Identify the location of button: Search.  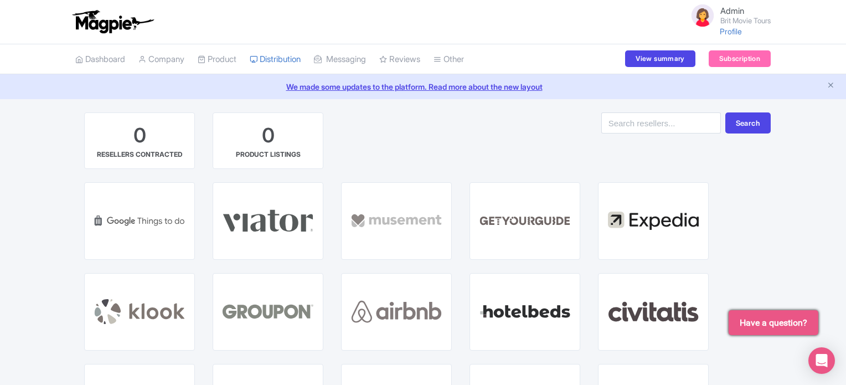
(748, 123).